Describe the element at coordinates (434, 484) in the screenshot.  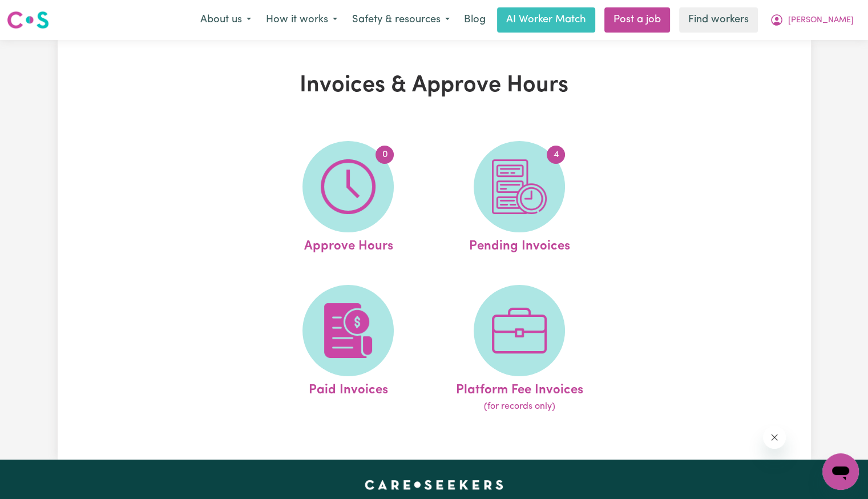
I see `a: Careseekers home page` at that location.